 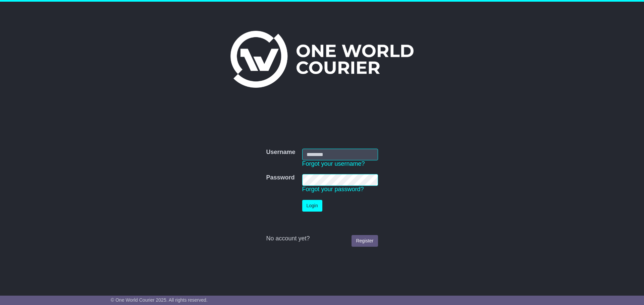 What do you see at coordinates (333, 189) in the screenshot?
I see `a: Forgot your password?` at bounding box center [333, 189].